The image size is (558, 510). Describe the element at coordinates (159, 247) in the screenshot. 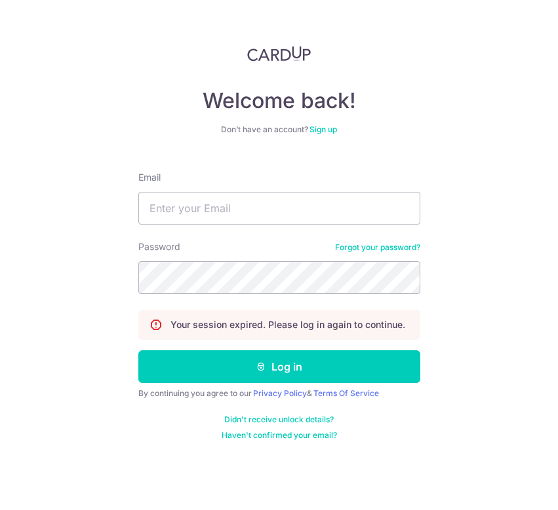

I see `label: Password` at that location.